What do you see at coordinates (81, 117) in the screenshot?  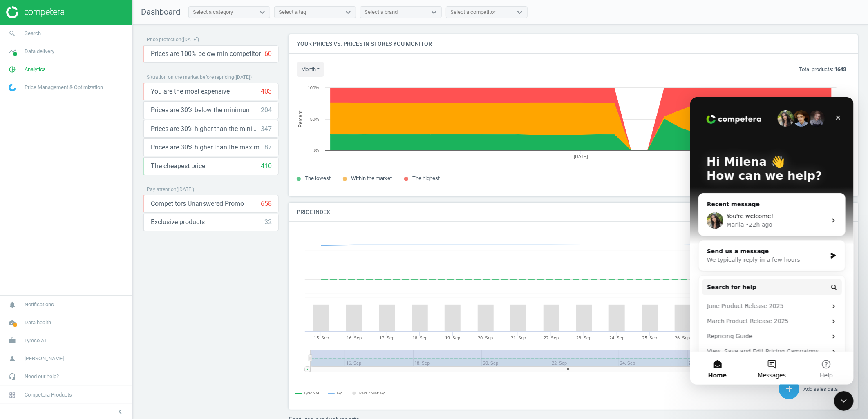 I see `div: Recent messageProfile image for MariiaYou're welcome!Mariia•22h ago` at bounding box center [81, 117].